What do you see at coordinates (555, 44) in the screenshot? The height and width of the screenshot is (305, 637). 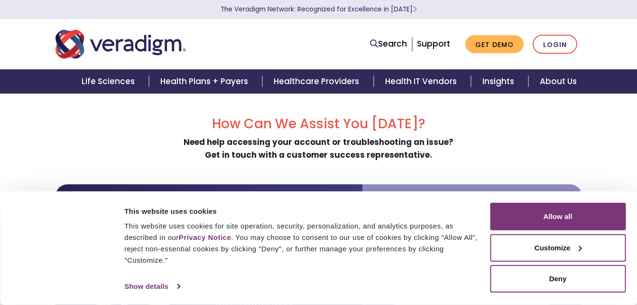 I see `a: Login` at bounding box center [555, 44].